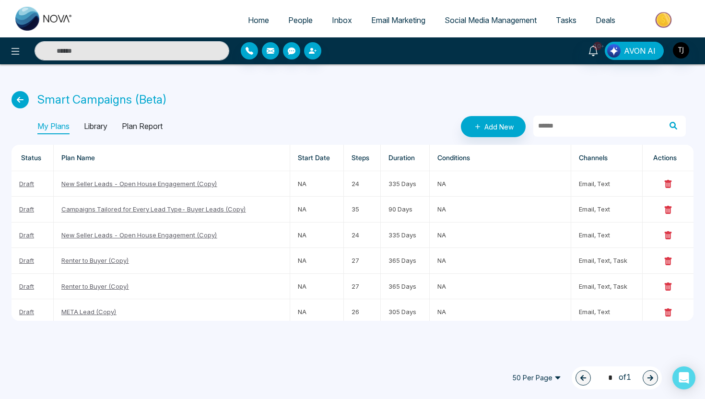 This screenshot has height=399, width=705. What do you see at coordinates (398, 20) in the screenshot?
I see `a: Email Marketing` at bounding box center [398, 20].